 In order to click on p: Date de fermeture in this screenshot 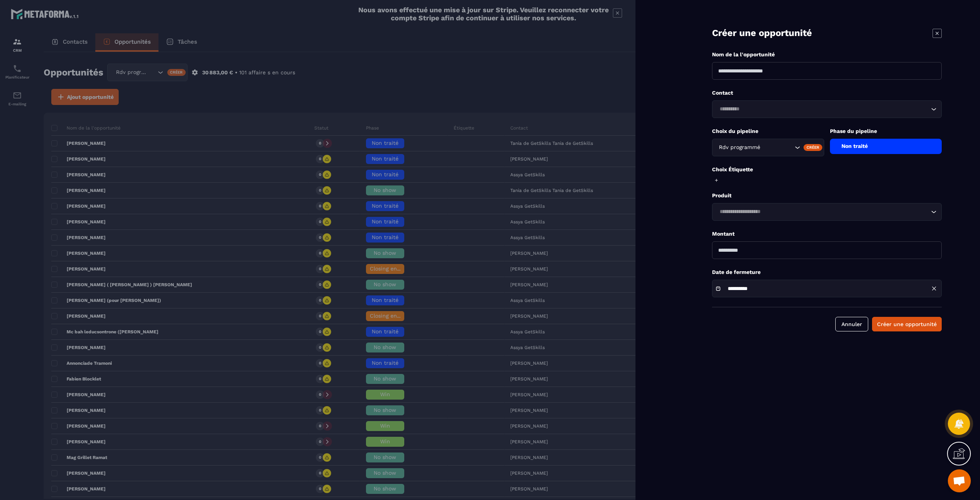, I will do `click(828, 272)`.